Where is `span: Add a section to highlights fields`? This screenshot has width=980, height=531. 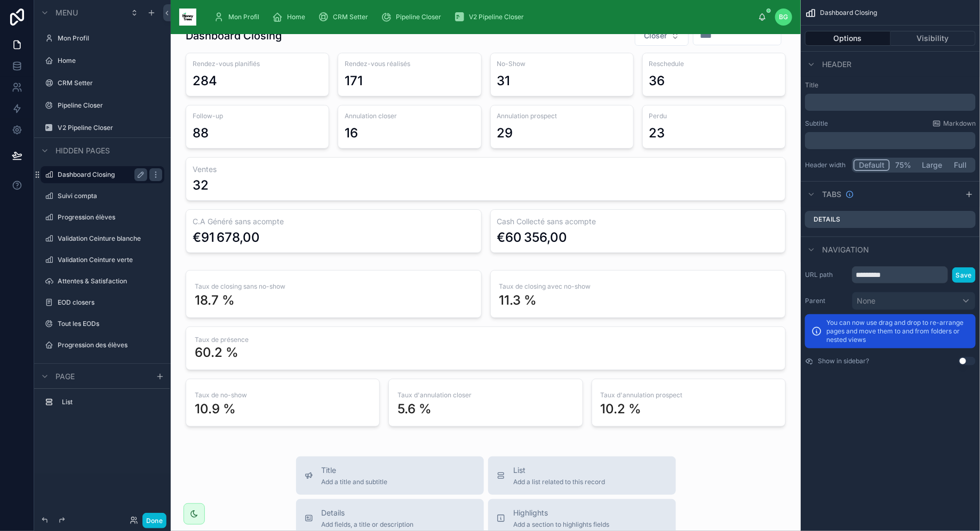
span: Add a section to highlights fields is located at coordinates (562, 525).